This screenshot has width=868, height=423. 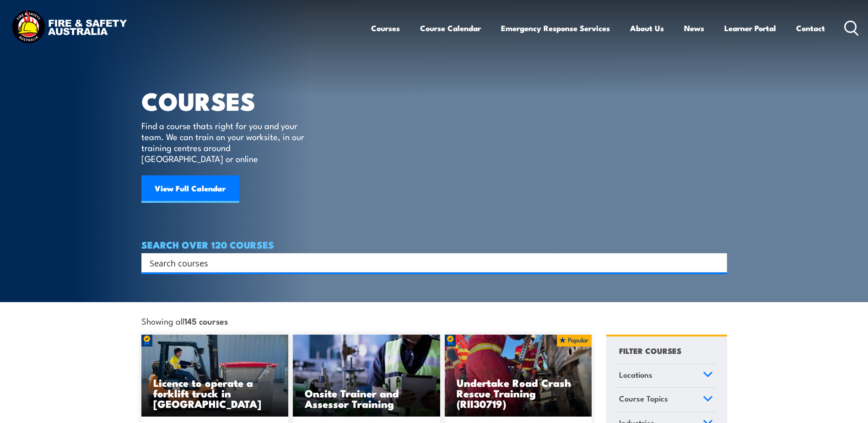 I want to click on h4: FILTER COURSES, so click(x=650, y=350).